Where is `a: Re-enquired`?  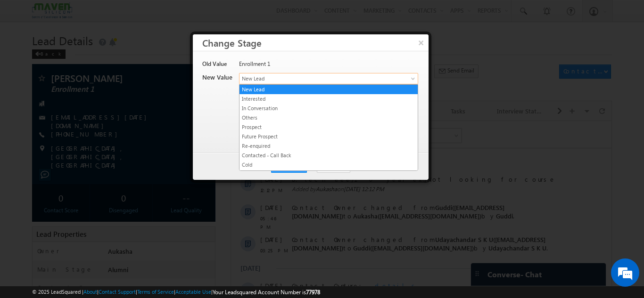
a: Re-enquired is located at coordinates (329, 146).